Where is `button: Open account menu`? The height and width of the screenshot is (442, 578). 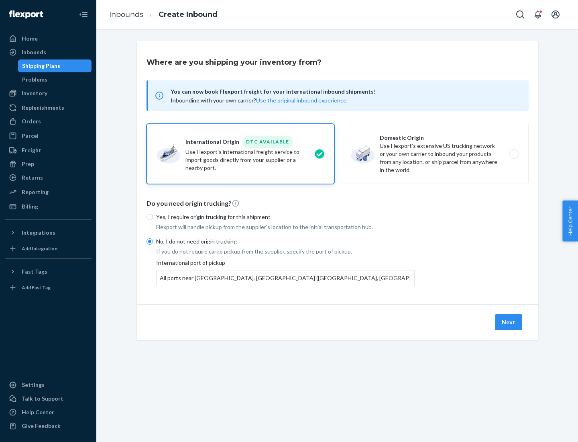
button: Open account menu is located at coordinates (556, 14).